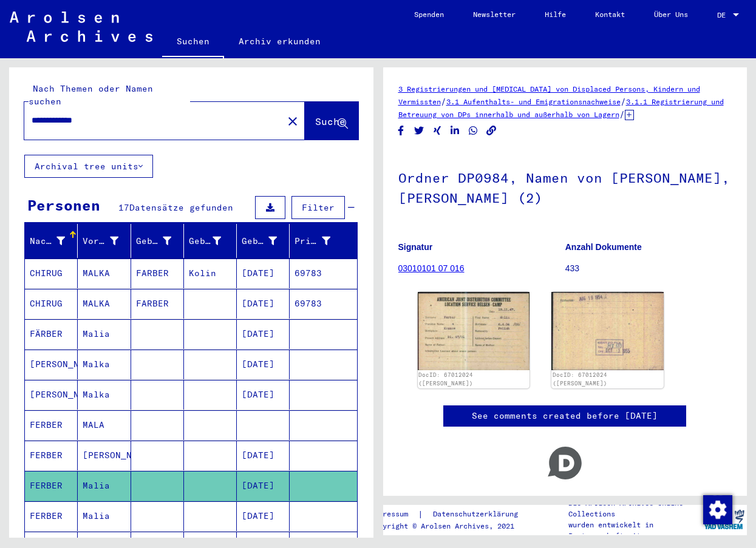 The image size is (756, 548). What do you see at coordinates (472, 131) in the screenshot?
I see `button: Share on WhatsApp` at bounding box center [472, 131].